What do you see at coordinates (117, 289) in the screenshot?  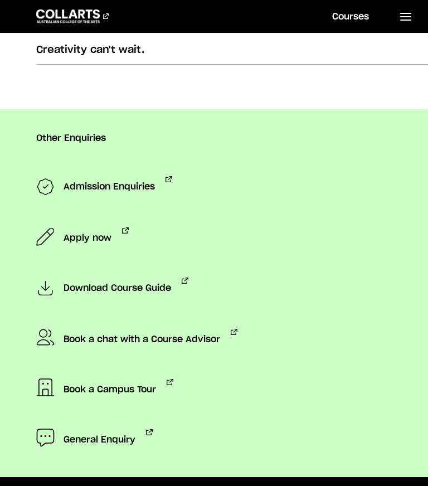 I see `span: Download Course Guide` at bounding box center [117, 289].